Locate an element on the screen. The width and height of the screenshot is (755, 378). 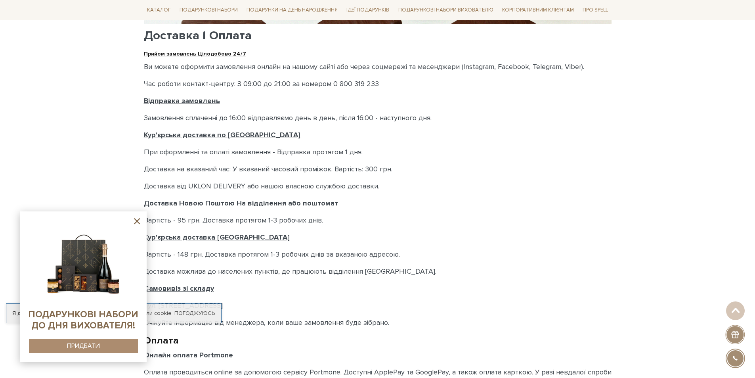
a: Погоджуюсь is located at coordinates (195, 313).